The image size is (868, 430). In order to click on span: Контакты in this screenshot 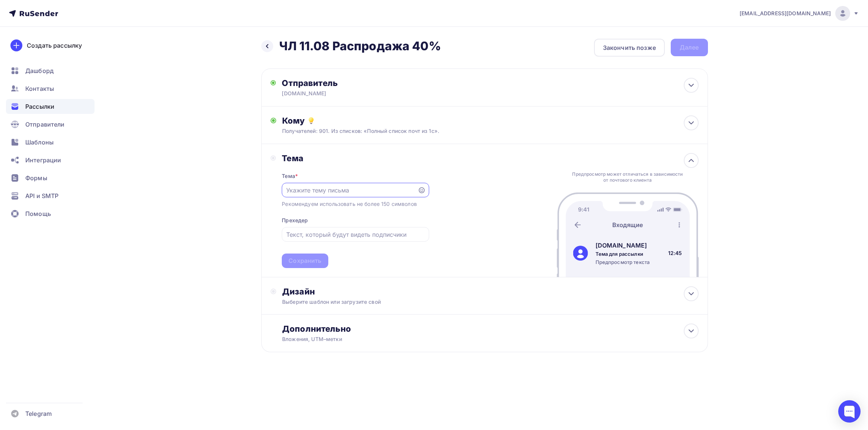, I will do `click(39, 89)`.